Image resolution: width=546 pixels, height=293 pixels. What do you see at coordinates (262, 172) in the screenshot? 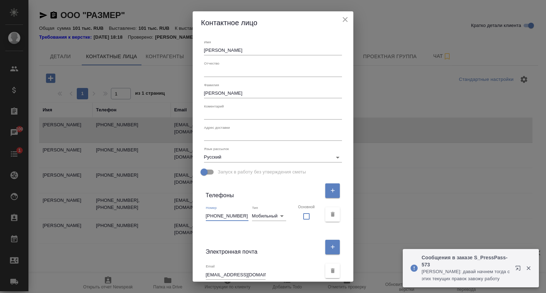
I see `span: Запуск в работу без утверждения сметы` at bounding box center [262, 172].